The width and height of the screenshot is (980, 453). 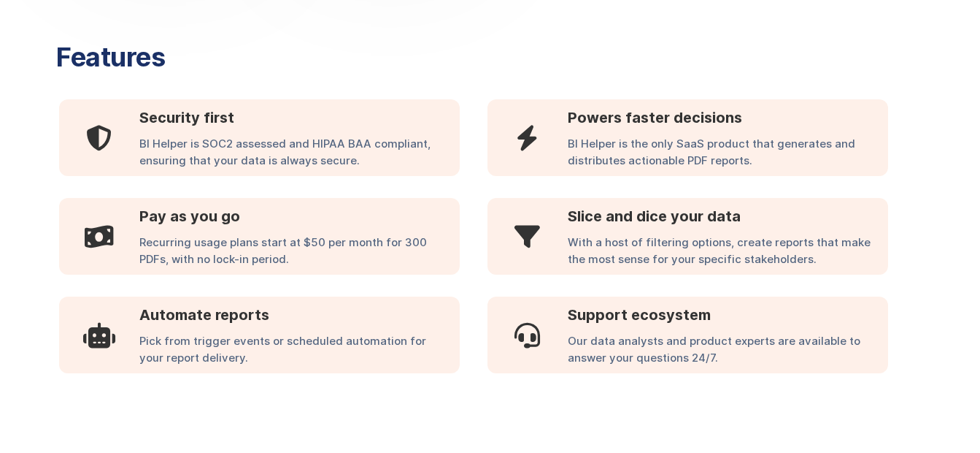 I want to click on h3: Security first, so click(x=299, y=117).